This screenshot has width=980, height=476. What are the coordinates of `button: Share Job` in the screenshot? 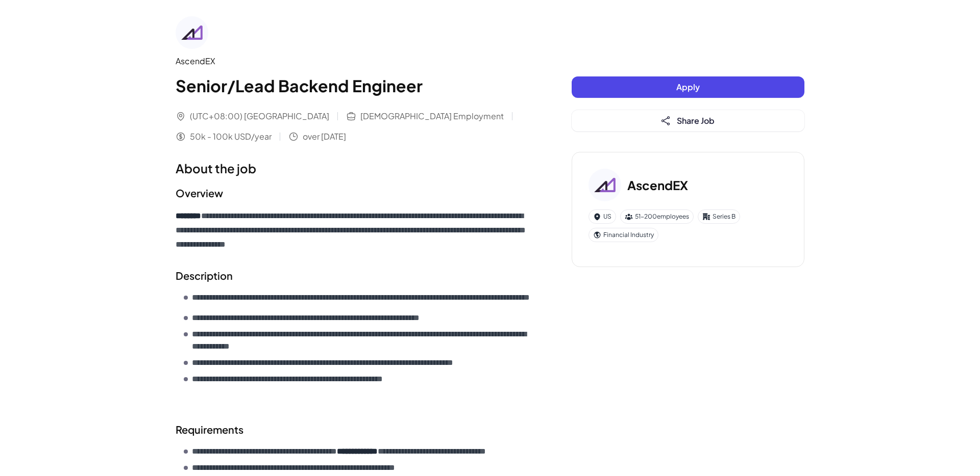 It's located at (688, 121).